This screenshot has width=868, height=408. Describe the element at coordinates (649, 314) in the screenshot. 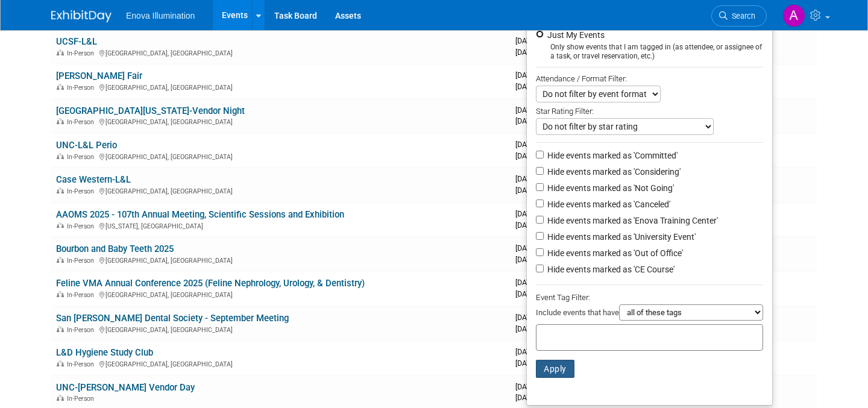

I see `div: Include events that have` at that location.